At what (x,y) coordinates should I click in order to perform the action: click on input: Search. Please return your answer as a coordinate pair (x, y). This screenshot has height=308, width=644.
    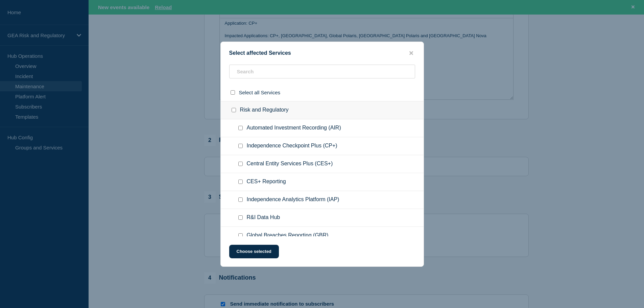
    Looking at the image, I should click on (322, 71).